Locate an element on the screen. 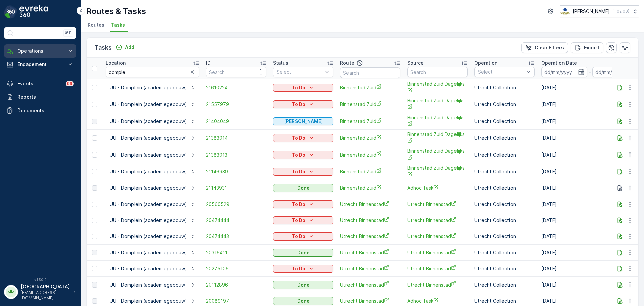 This screenshot has height=306, width=644. p: Done is located at coordinates (303, 253).